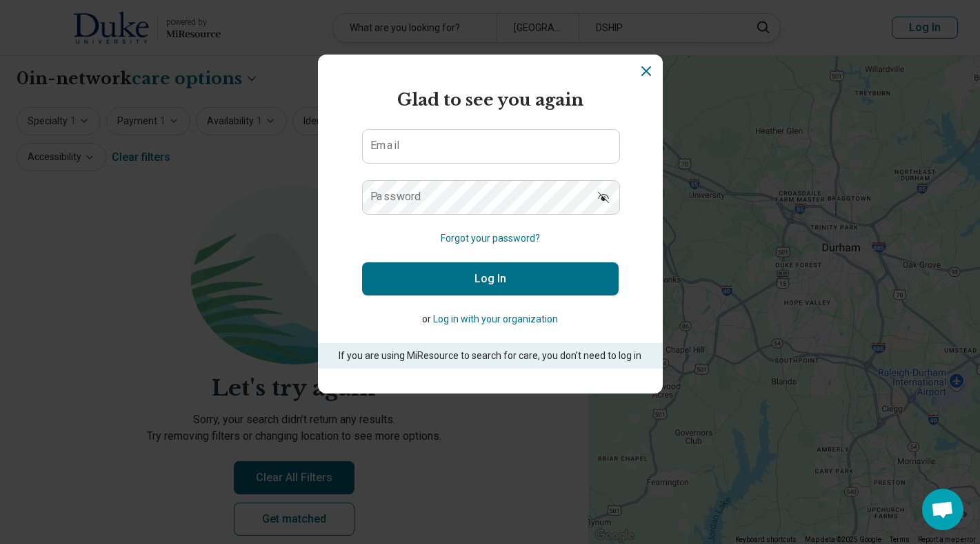  I want to click on p: If you are using MiResource to search for care, you don’t need to log in, so click(491, 356).